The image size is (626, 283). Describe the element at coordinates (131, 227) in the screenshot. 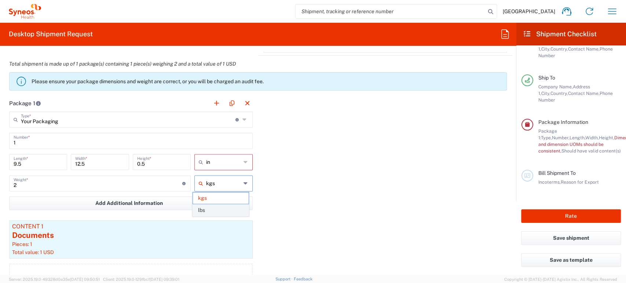

I see `div: Content 1` at that location.